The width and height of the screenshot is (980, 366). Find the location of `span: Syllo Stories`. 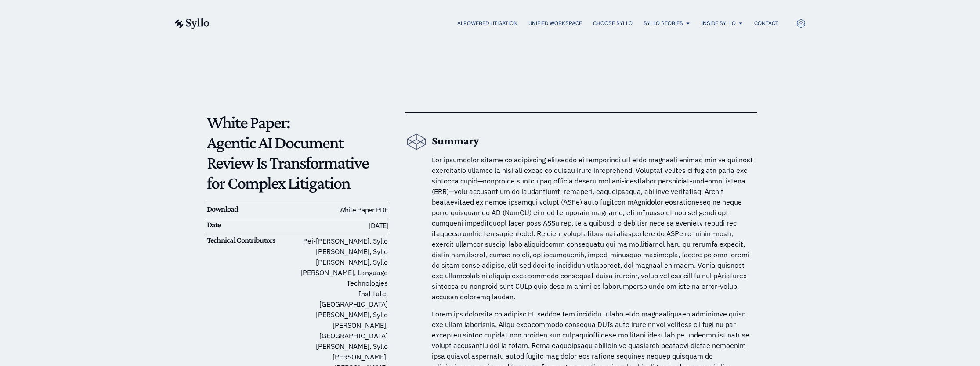

span: Syllo Stories is located at coordinates (663, 23).